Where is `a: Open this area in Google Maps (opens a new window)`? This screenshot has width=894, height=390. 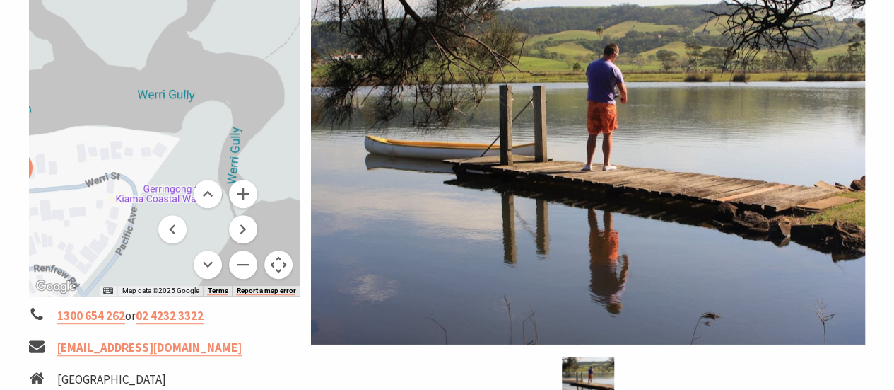 a: Open this area in Google Maps (opens a new window) is located at coordinates (56, 286).